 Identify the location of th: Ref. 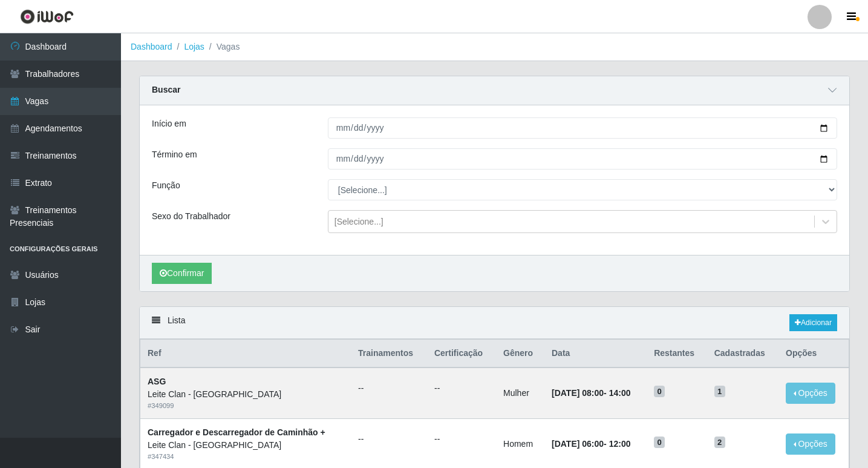
(246, 354).